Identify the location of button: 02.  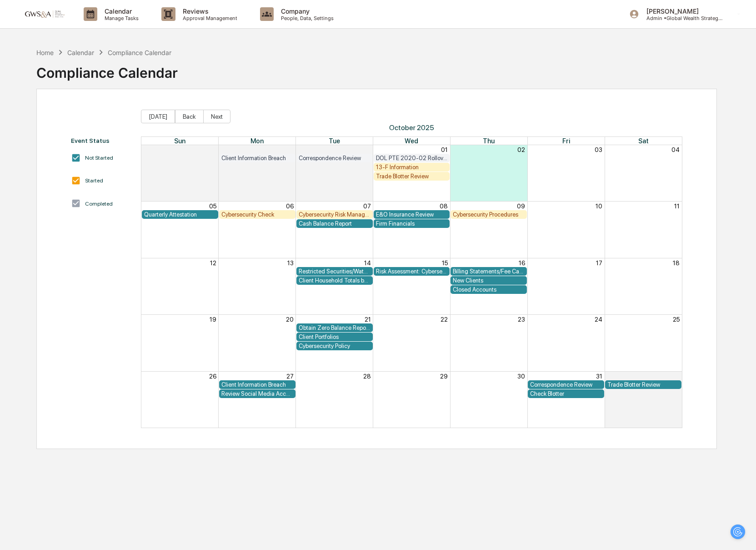
(521, 150).